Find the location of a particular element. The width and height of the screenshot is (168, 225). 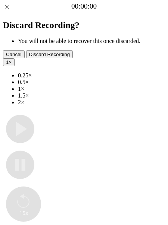

h2: Discard Recording? is located at coordinates (84, 25).